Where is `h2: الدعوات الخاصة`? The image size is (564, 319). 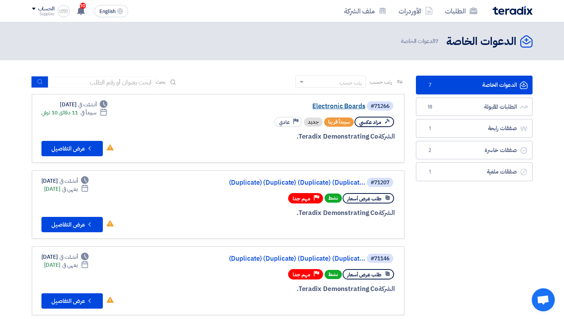 h2: الدعوات الخاصة is located at coordinates (481, 41).